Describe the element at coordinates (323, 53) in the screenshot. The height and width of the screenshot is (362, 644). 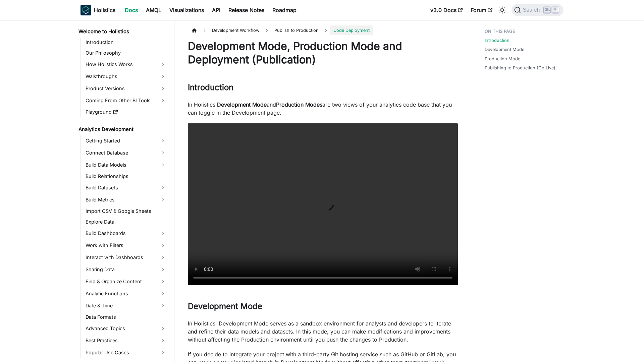
I see `h1: Development Mode, Production Mode and Deployment (Publication)` at that location.